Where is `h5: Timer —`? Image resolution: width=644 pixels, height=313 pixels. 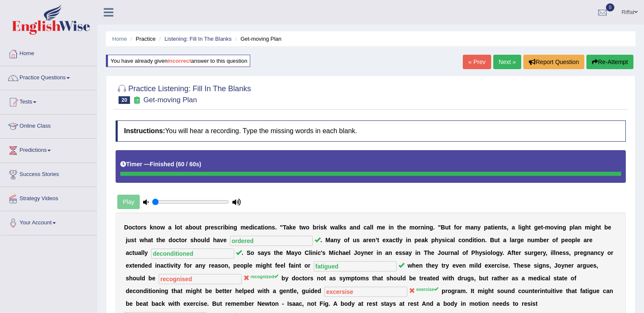 h5: Timer — is located at coordinates (160, 164).